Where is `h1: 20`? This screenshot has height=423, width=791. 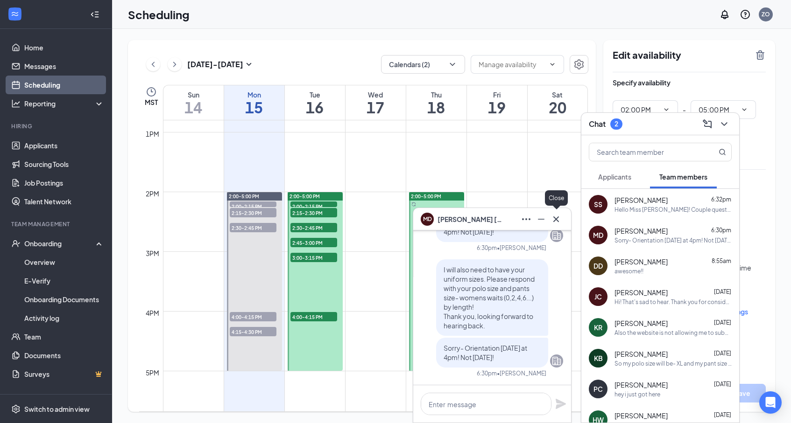 h1: 20 is located at coordinates (557, 107).